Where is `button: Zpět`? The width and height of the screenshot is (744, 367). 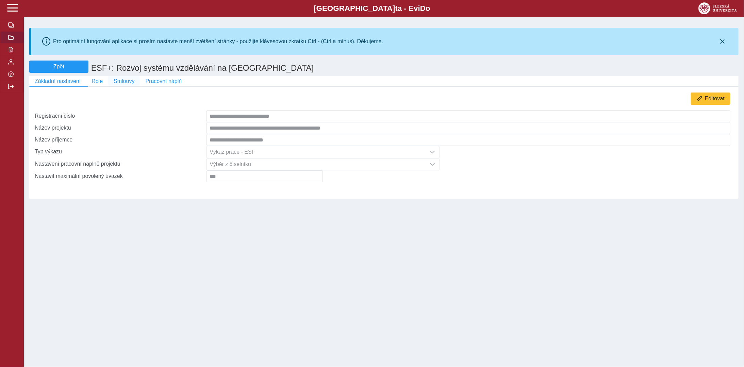
button: Zpět is located at coordinates (59, 67).